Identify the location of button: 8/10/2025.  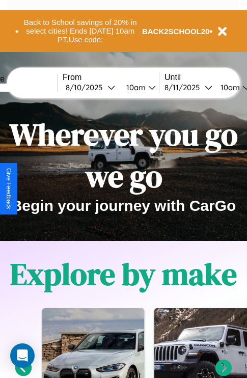
(90, 87).